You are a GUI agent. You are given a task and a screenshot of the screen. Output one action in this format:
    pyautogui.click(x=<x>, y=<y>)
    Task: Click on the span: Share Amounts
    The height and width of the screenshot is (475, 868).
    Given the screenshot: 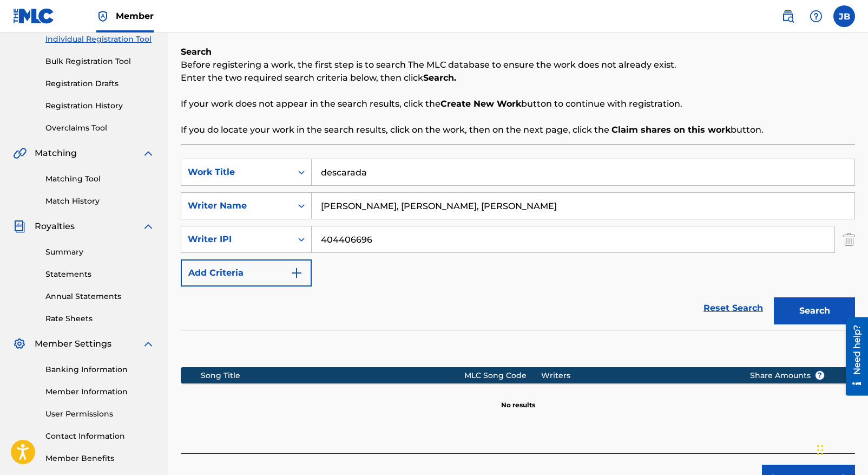 What is the action you would take?
    pyautogui.click(x=787, y=375)
    